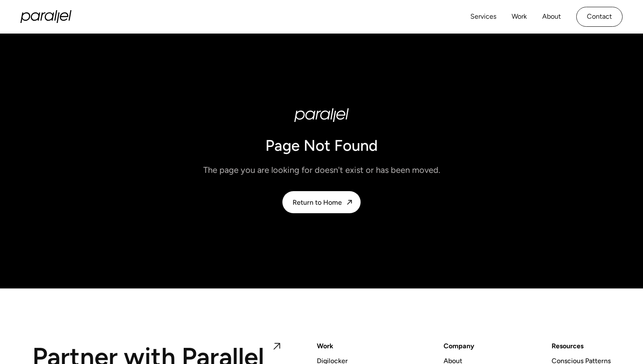 This screenshot has width=643, height=364. Describe the element at coordinates (325, 346) in the screenshot. I see `div: Work` at that location.